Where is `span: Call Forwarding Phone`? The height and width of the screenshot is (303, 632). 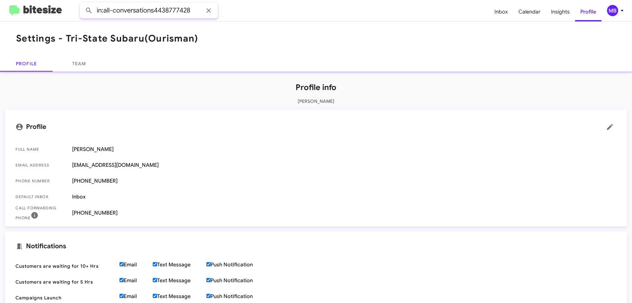 span: Call Forwarding Phone is located at coordinates (41, 213).